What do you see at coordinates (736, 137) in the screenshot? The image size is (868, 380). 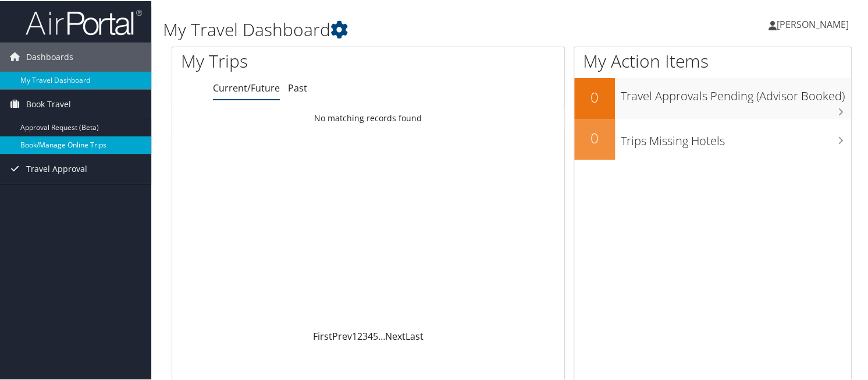 I see `h3: Trips Missing Hotels` at bounding box center [736, 137].